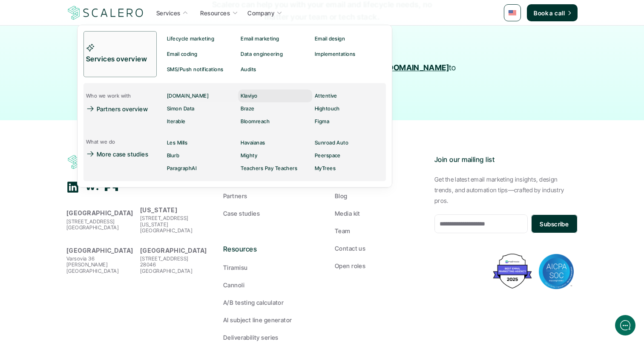 Image resolution: width=644 pixels, height=344 pixels. I want to click on p: Email design, so click(330, 39).